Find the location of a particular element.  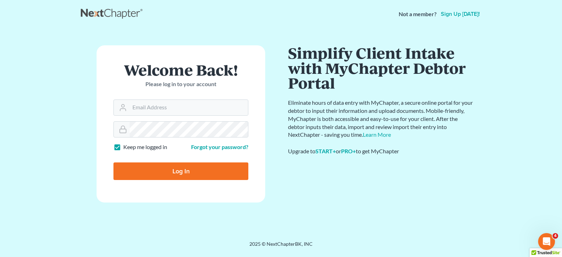

a: PRO+ is located at coordinates (348, 151).